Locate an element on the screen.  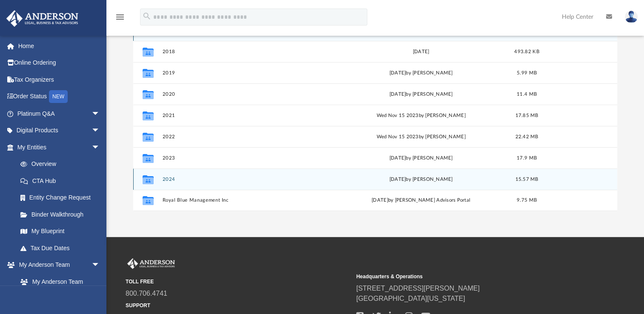
button: 2021 is located at coordinates (248, 116).